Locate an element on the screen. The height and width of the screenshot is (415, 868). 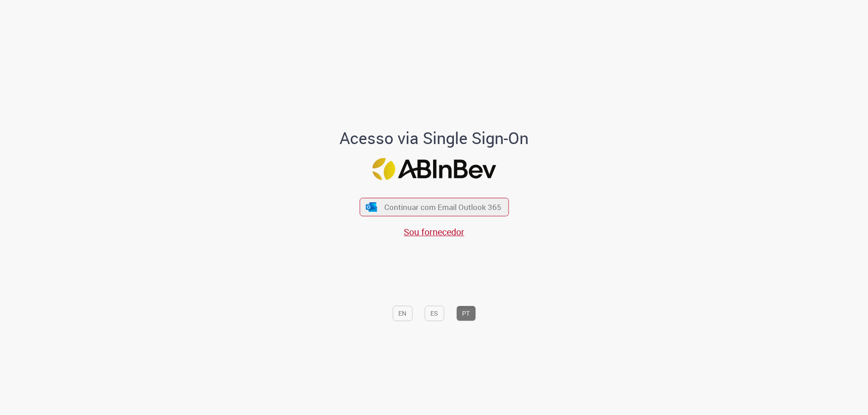
span: Sou fornecedor is located at coordinates (434, 232).